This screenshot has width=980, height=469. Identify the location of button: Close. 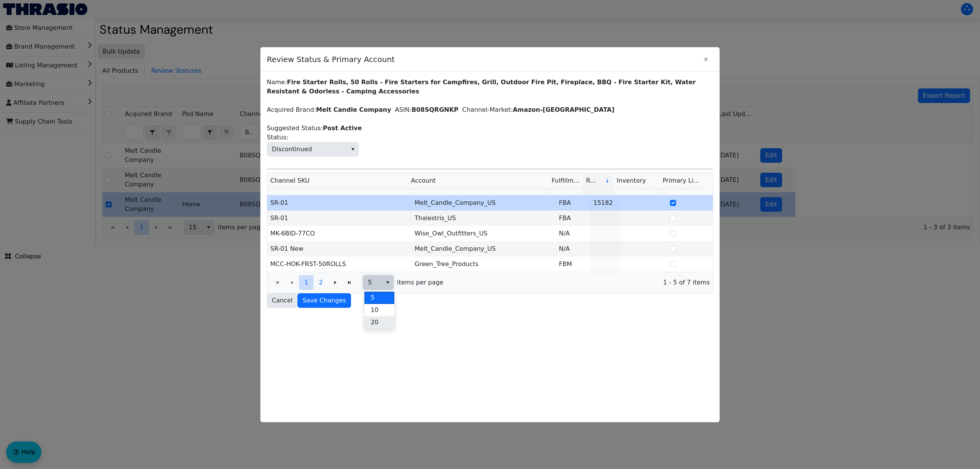
(706, 59).